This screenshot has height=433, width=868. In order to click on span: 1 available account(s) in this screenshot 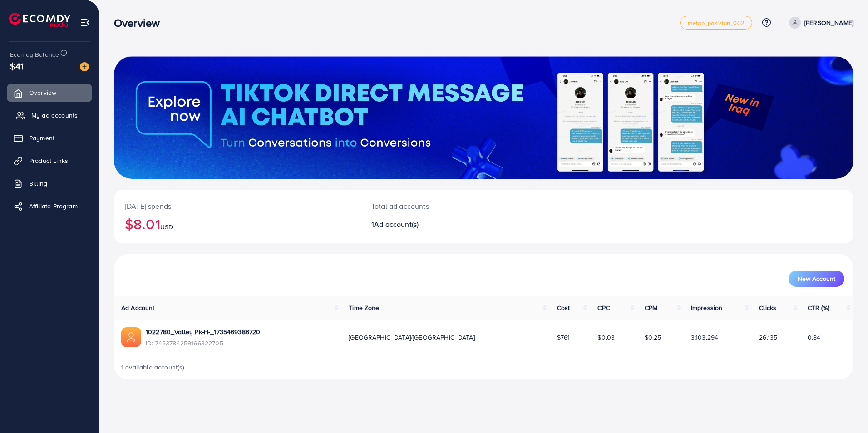, I will do `click(153, 367)`.